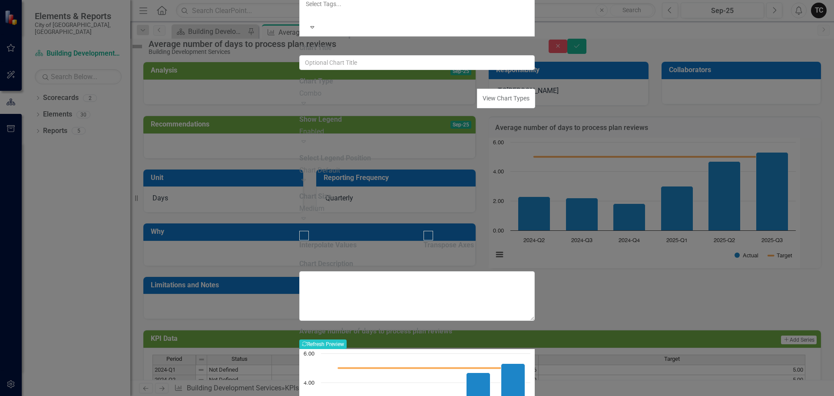 The image size is (834, 396). What do you see at coordinates (426, 368) in the screenshot?
I see `g: Target, series 2 of 2. Line with 6 data points.` at bounding box center [426, 368].